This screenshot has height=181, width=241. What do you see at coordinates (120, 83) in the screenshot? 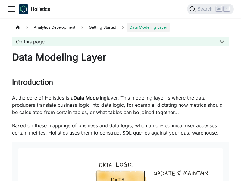
I see `h2: Introduction` at bounding box center [120, 83].